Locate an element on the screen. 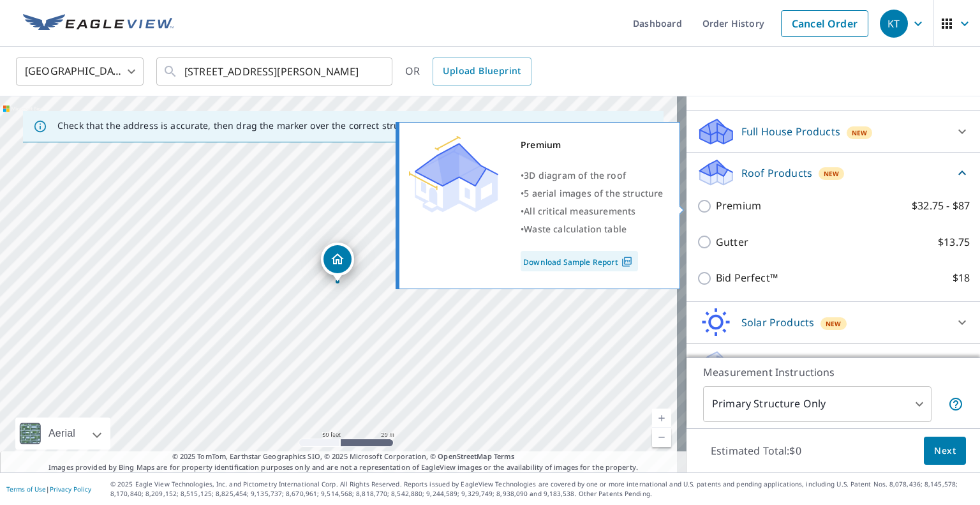 The image size is (980, 505). div: OR is located at coordinates (468, 71).